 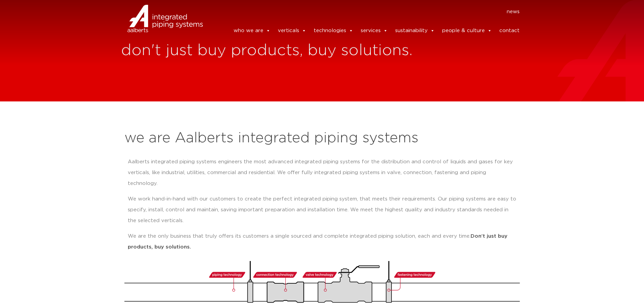 I want to click on a: verticals, so click(x=292, y=31).